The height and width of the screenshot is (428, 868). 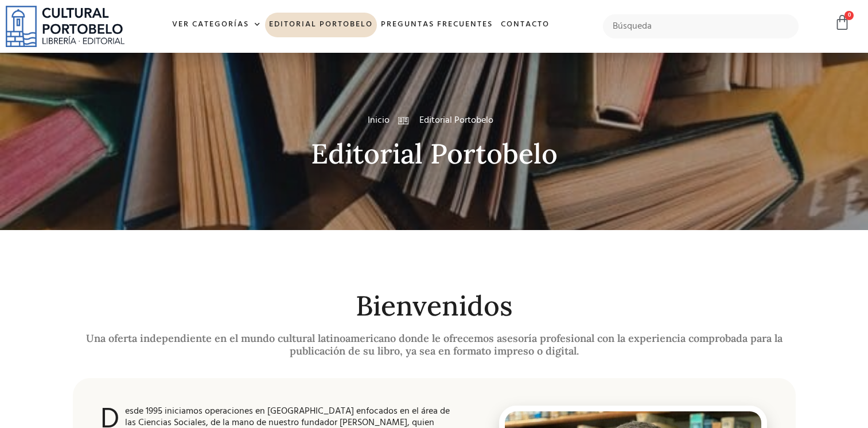 I want to click on a: 0, so click(x=842, y=23).